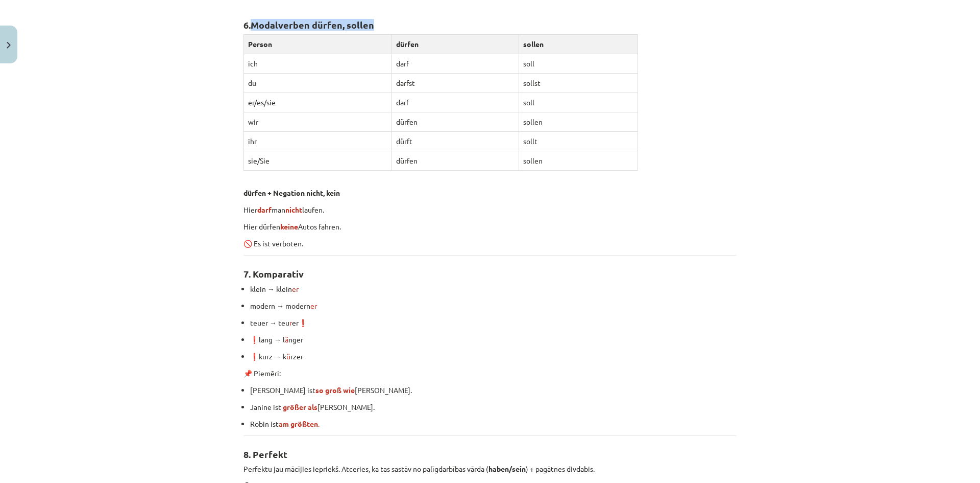 The height and width of the screenshot is (483, 980). I want to click on span: ä, so click(287, 339).